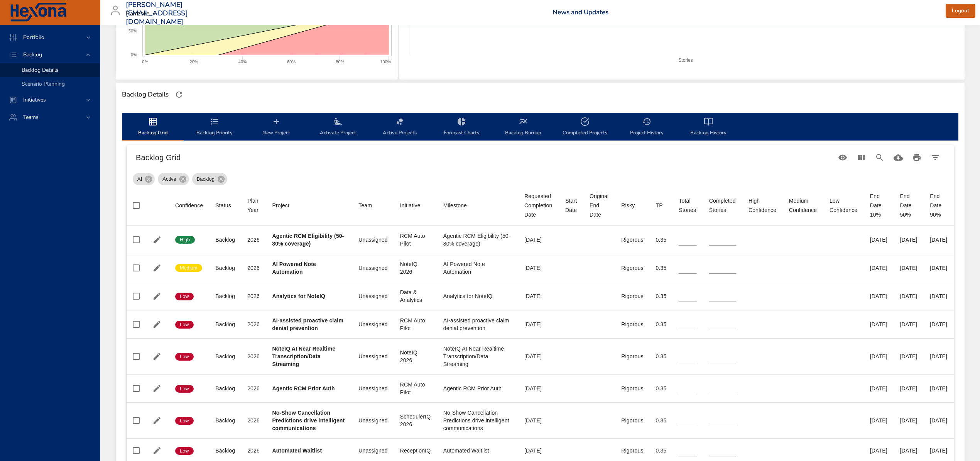  What do you see at coordinates (254, 205) in the screenshot?
I see `span: Plan Year` at bounding box center [254, 205].